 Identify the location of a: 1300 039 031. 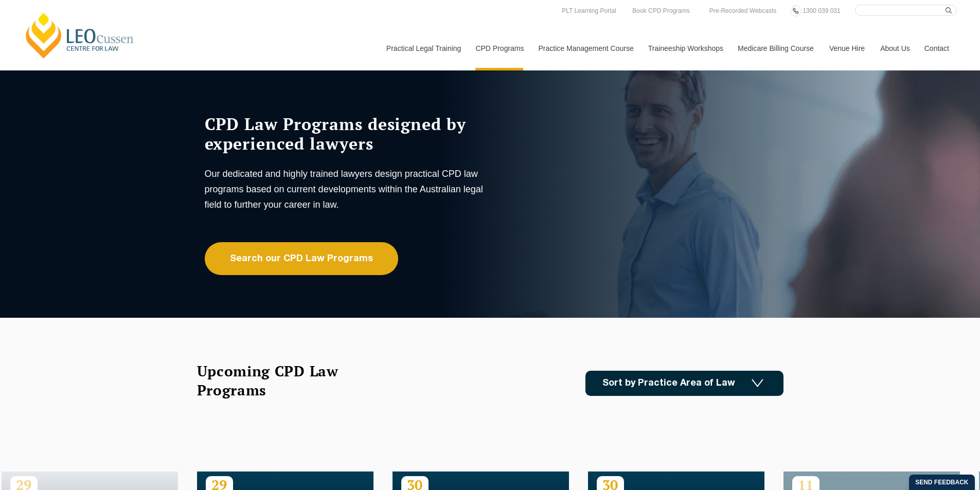
(821, 11).